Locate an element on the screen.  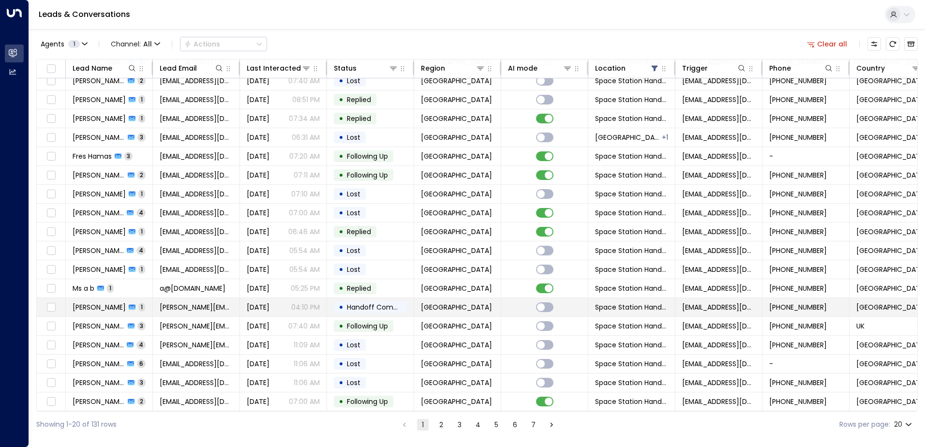
span: +447466106089 is located at coordinates (798, 251).